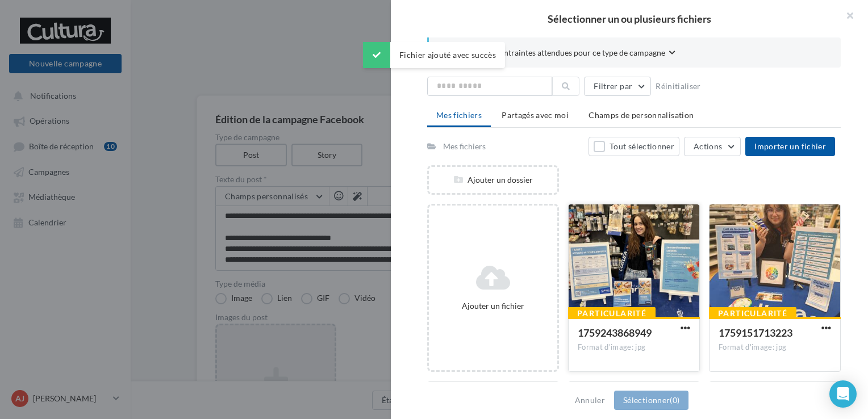 This screenshot has width=868, height=419. Describe the element at coordinates (651, 400) in the screenshot. I see `button: Sélectionner(0)` at that location.